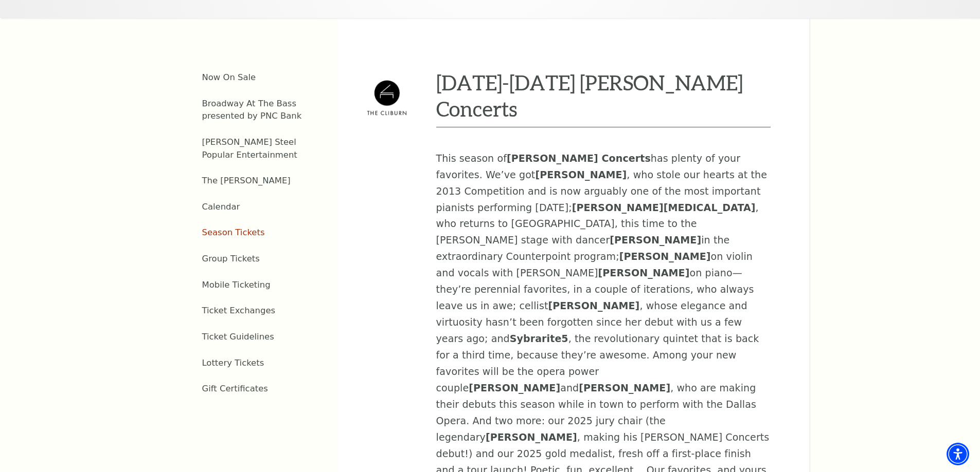  I want to click on a: Now On Sale, so click(228, 77).